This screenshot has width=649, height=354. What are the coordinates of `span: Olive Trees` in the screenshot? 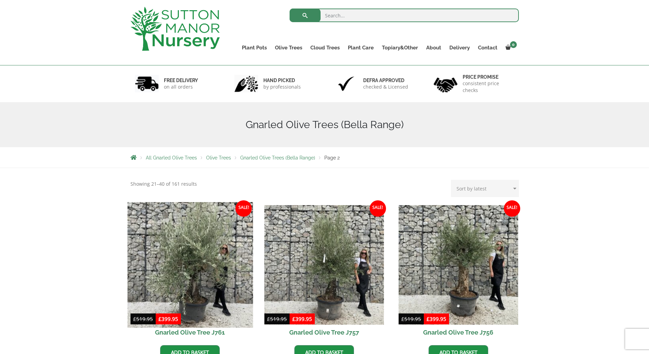 It's located at (218, 158).